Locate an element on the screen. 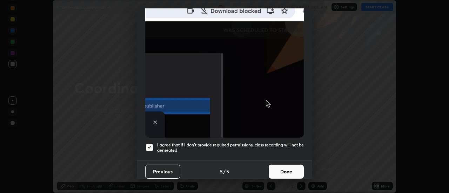 Image resolution: width=449 pixels, height=193 pixels. button: Done is located at coordinates (286, 172).